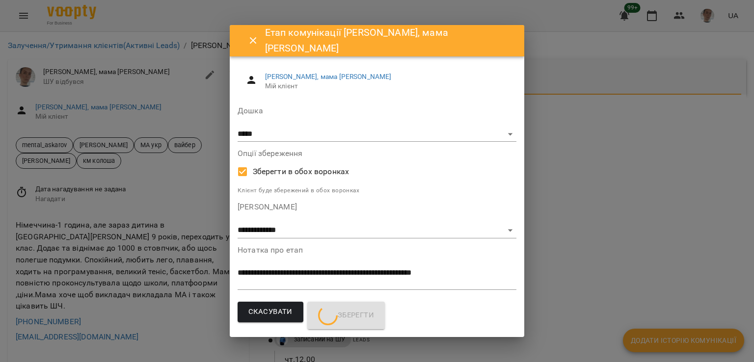 Image resolution: width=754 pixels, height=362 pixels. Describe the element at coordinates (377, 191) in the screenshot. I see `p: Клієнт буде збережений в обох воронках` at that location.